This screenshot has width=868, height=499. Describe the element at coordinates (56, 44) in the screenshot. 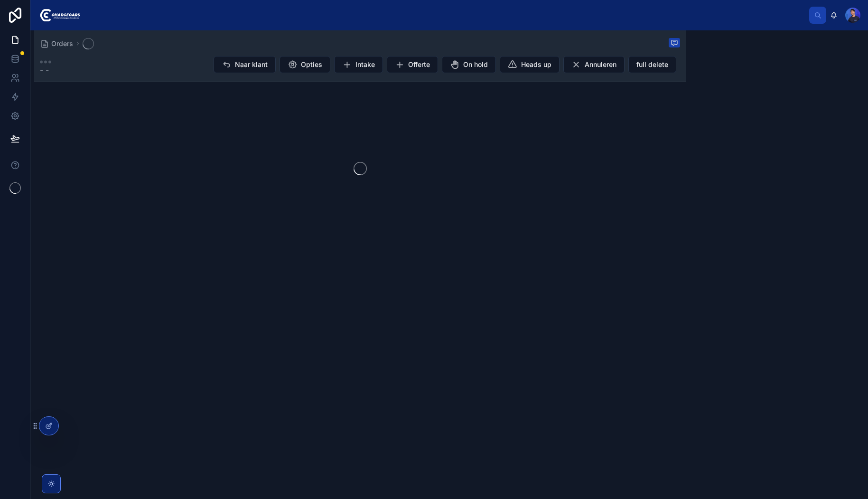

I see `a: Orders` at that location.